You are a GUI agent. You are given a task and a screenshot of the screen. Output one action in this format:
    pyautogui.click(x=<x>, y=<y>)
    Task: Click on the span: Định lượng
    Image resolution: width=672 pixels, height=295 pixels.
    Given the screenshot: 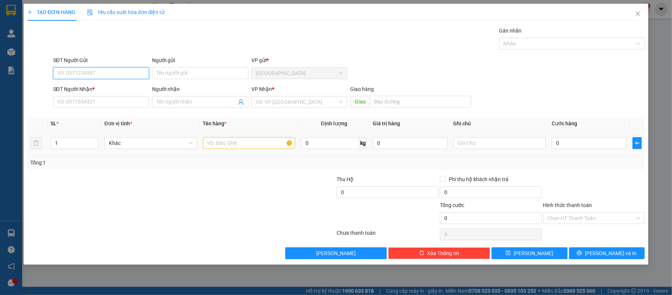 What is the action you would take?
    pyautogui.click(x=334, y=123)
    